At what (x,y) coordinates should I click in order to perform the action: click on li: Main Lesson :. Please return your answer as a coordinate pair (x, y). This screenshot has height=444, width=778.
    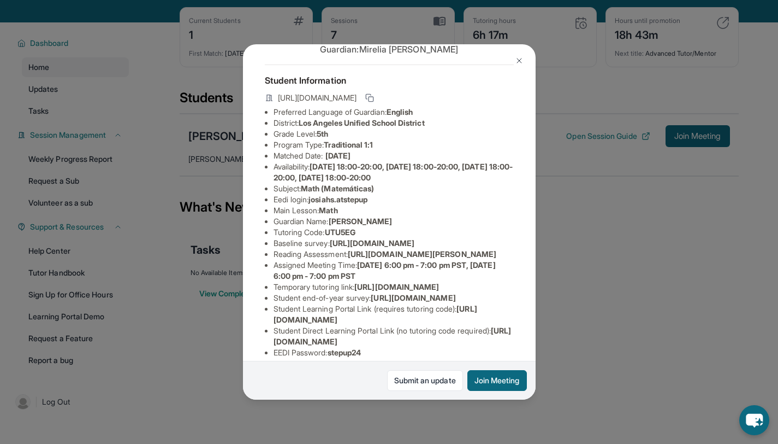
    Looking at the image, I should click on (394, 210).